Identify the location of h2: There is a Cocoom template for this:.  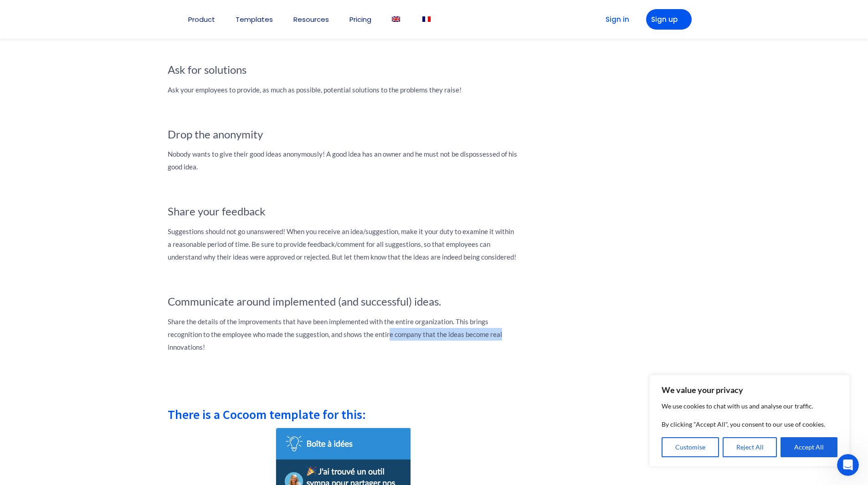
(343, 415).